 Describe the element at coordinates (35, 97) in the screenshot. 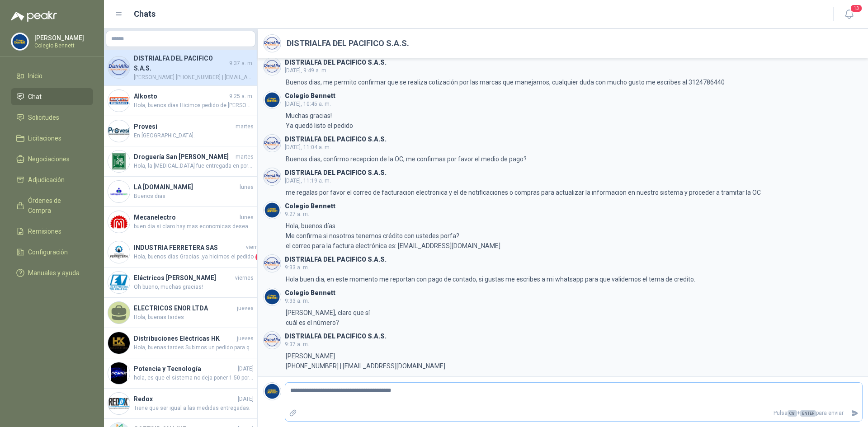

I see `span: Chat` at that location.